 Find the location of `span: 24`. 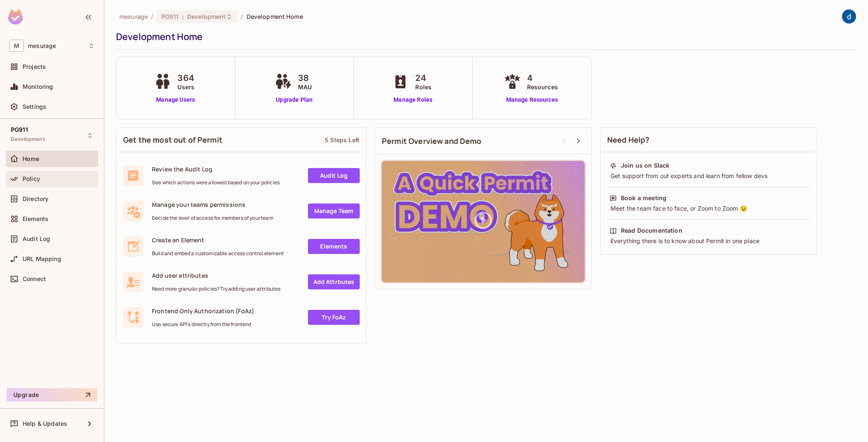

span: 24 is located at coordinates (423, 78).